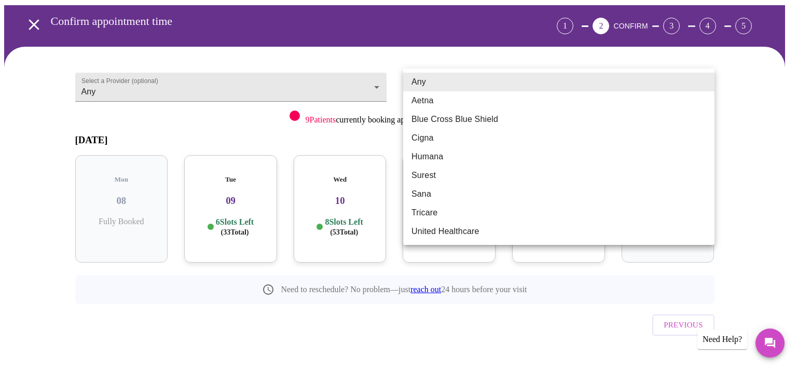  I want to click on li: Any, so click(559, 82).